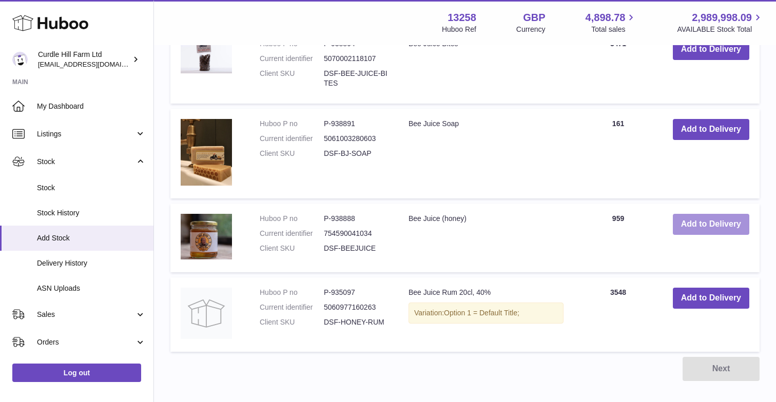  What do you see at coordinates (356, 292) in the screenshot?
I see `dd: P-935097` at bounding box center [356, 292].